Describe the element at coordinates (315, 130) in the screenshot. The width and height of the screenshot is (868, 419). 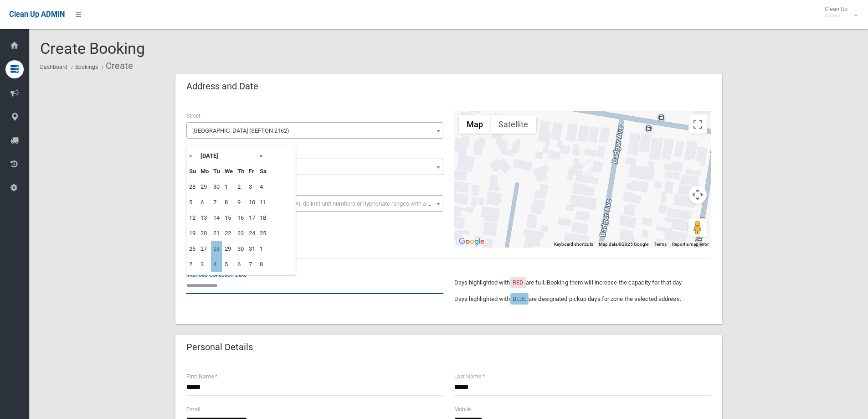
I see `span: Badger Avenue (SEFTON 2162)` at that location.